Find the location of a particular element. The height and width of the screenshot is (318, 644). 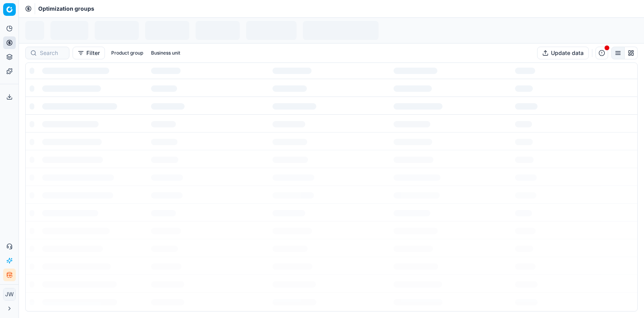

button: Update data is located at coordinates (563, 53).